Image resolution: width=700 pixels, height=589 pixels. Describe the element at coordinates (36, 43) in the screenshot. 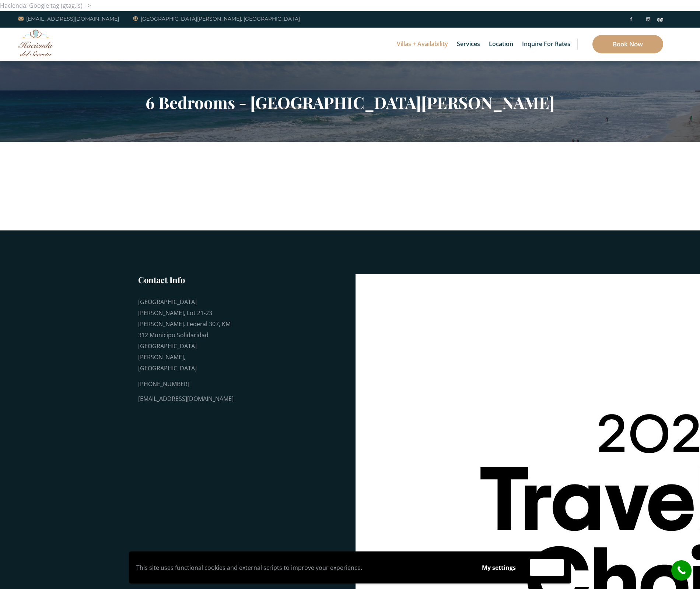

I see `img: Awesome Logo` at that location.